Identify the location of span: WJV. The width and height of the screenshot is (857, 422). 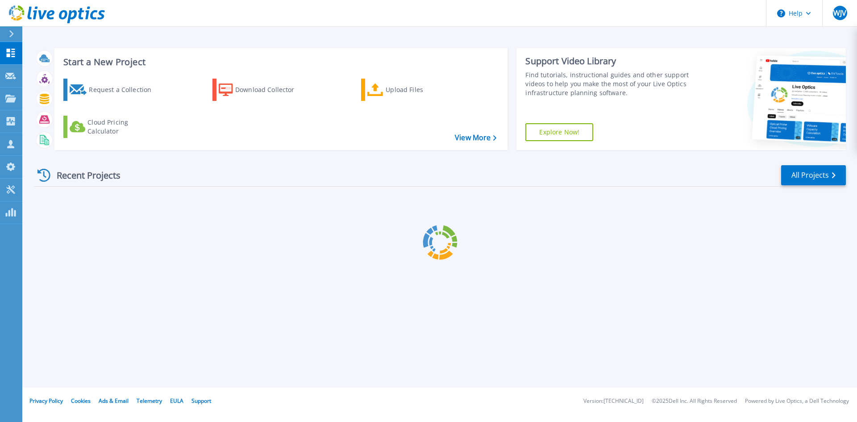
(840, 13).